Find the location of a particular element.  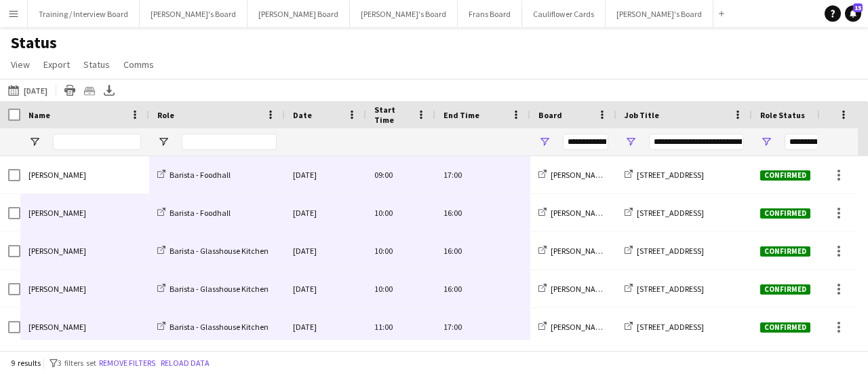

button: Cauliflower Cards is located at coordinates (563, 13).